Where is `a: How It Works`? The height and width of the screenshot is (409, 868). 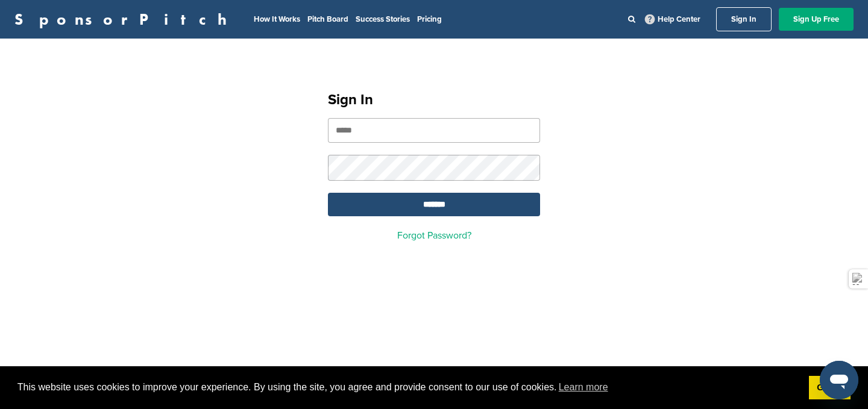 a: How It Works is located at coordinates (277, 19).